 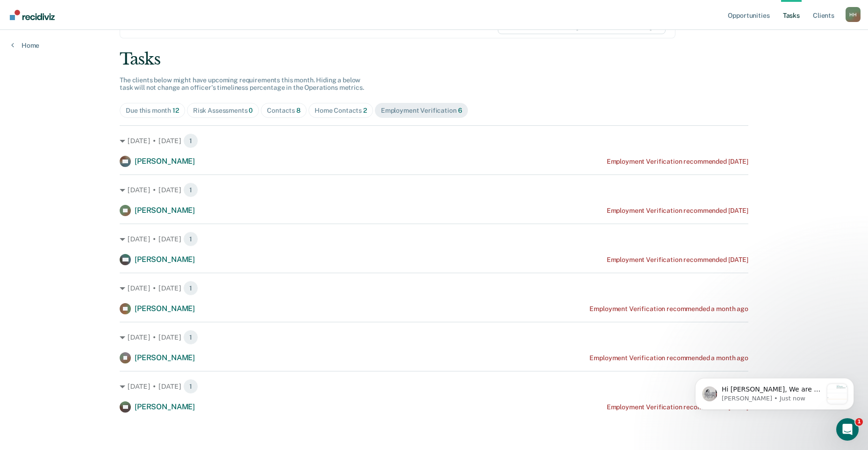 What do you see at coordinates (298, 110) in the screenshot?
I see `span: 8` at bounding box center [298, 110].